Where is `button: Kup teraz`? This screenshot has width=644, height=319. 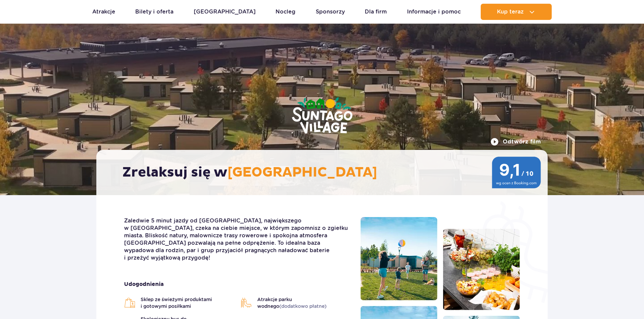
button: Kup teraz is located at coordinates (516, 12).